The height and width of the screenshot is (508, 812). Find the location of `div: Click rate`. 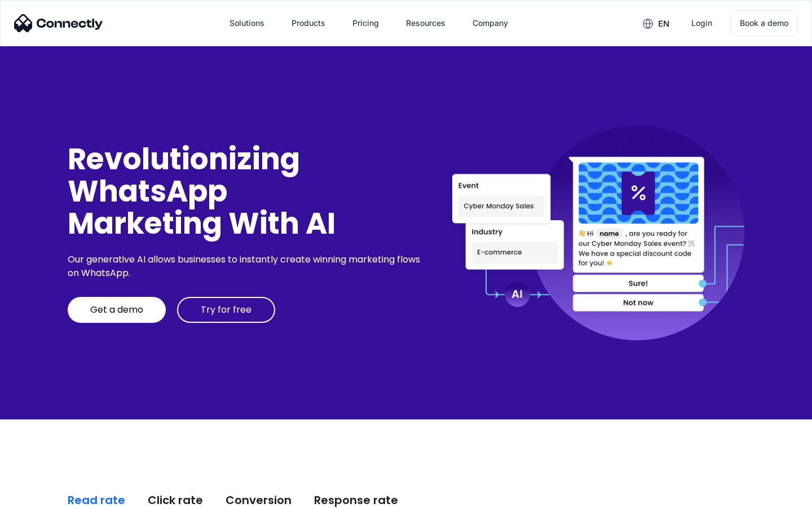

div: Click rate is located at coordinates (176, 500).